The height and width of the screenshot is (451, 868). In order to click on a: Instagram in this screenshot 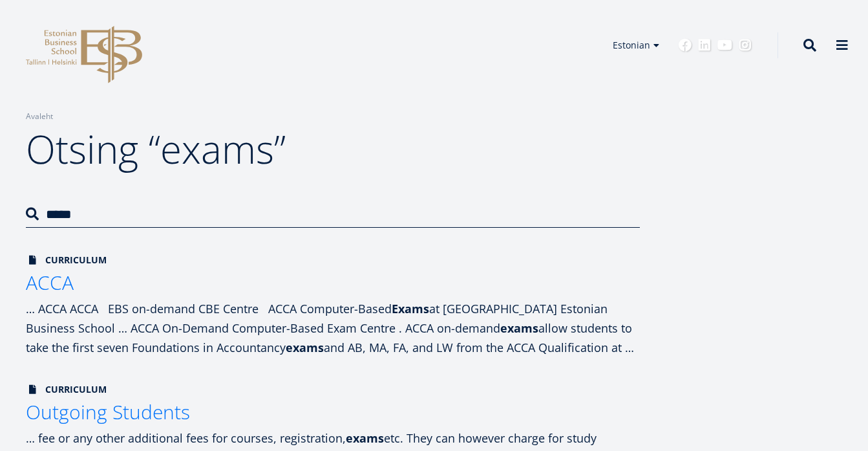, I will do `click(745, 45)`.